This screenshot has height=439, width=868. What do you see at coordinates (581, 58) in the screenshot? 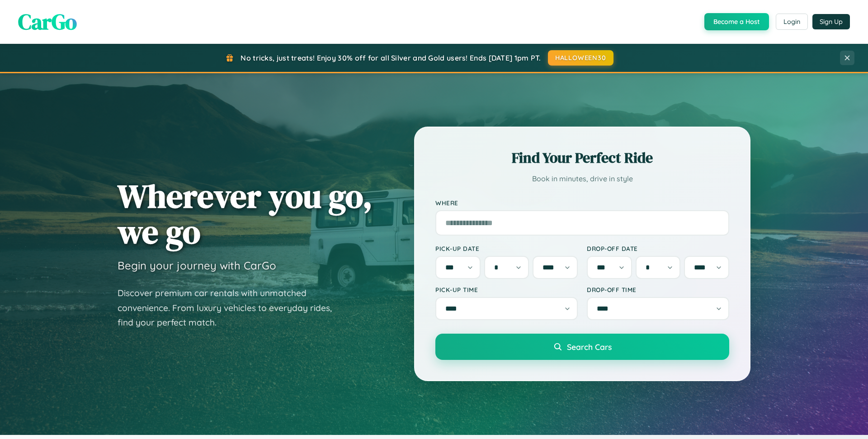
I see `button: HALLOWEEN30` at bounding box center [581, 58].